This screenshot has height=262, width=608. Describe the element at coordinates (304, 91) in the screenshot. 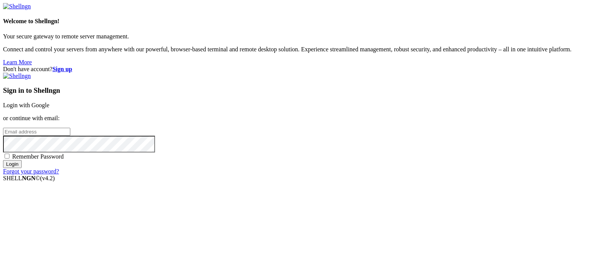

I see `h3: Sign in to Shellngn` at that location.